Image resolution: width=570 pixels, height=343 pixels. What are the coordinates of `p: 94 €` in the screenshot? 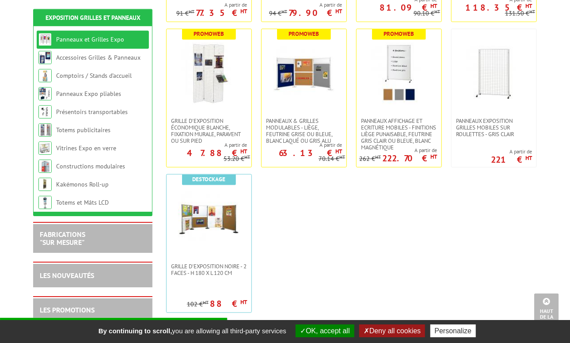 It's located at (278, 13).